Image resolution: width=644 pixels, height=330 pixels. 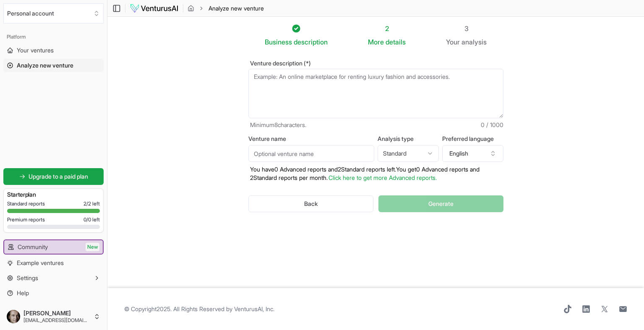 I want to click on a: Upgrade to a paid plan, so click(x=54, y=176).